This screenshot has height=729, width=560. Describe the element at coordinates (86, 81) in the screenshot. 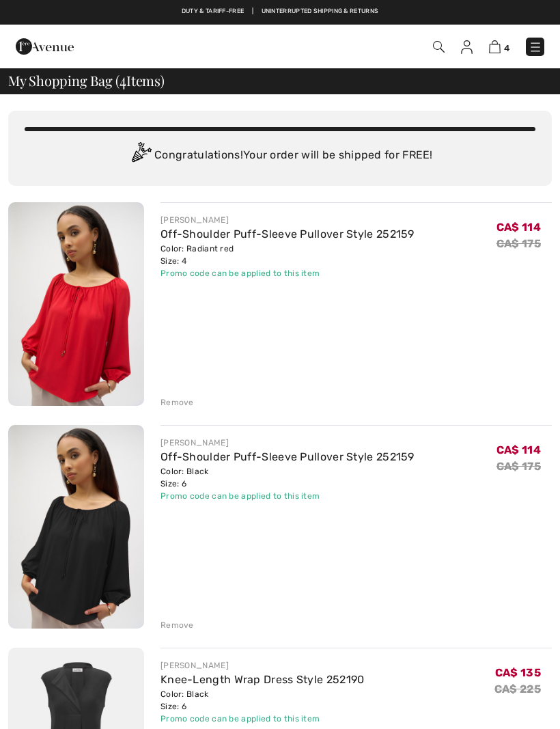

I see `span: My Shopping Bag ( Items)` at that location.